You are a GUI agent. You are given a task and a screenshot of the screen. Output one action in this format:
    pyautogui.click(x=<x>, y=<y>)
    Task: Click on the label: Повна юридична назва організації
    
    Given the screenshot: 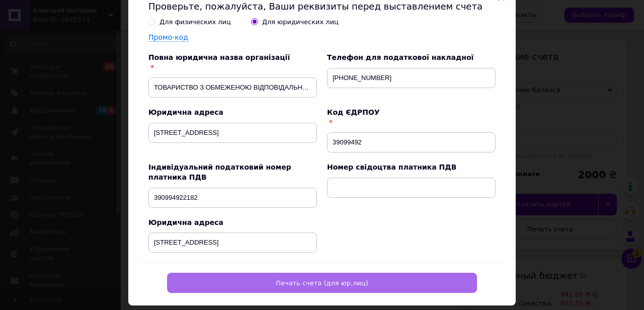 What is the action you would take?
    pyautogui.click(x=219, y=57)
    